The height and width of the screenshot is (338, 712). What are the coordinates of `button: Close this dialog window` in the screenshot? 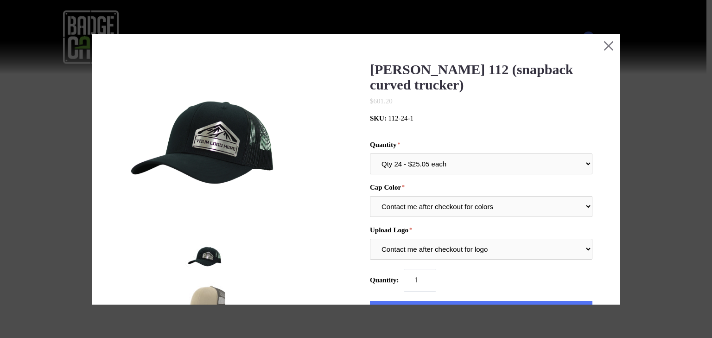 It's located at (609, 45).